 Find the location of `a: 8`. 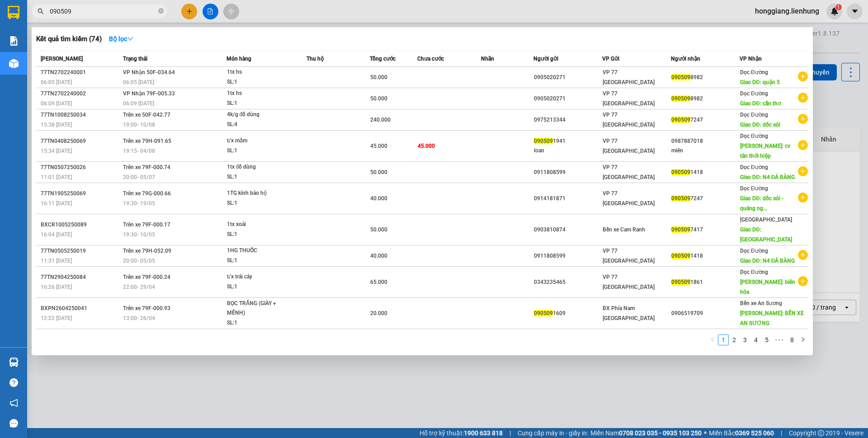

a: 8 is located at coordinates (793, 340).